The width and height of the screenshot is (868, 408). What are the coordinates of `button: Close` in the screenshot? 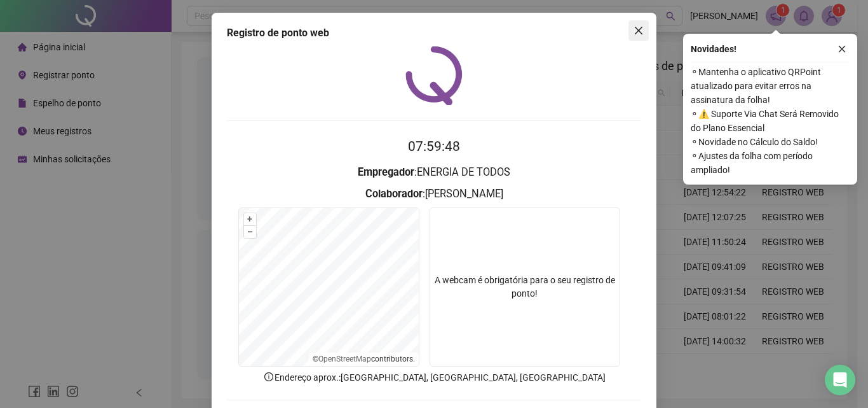 It's located at (639, 30).